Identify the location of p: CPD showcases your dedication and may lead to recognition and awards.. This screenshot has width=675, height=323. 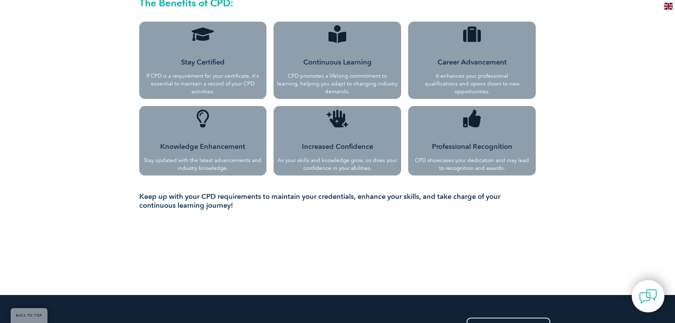
(472, 164).